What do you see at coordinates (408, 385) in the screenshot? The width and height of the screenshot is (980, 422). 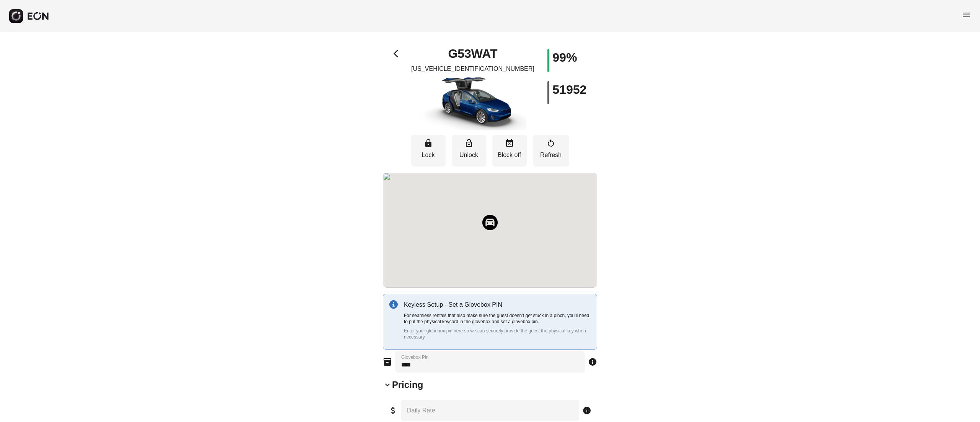 I see `h2: Pricing` at bounding box center [408, 385].